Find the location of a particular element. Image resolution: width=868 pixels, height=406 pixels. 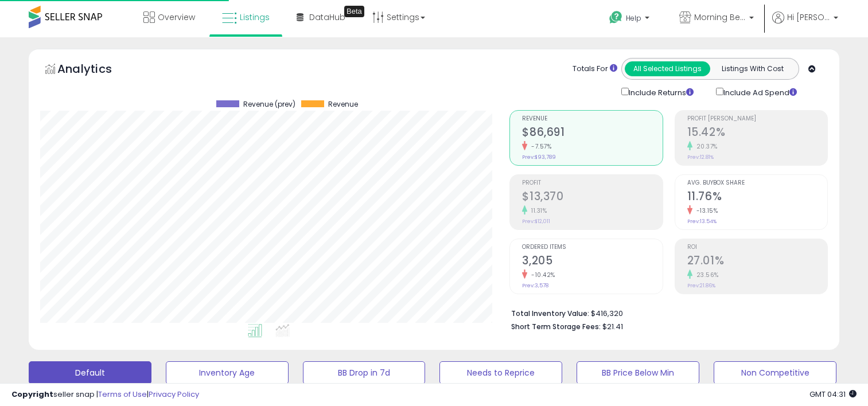

small: Prev: 12.81% is located at coordinates (700, 157).